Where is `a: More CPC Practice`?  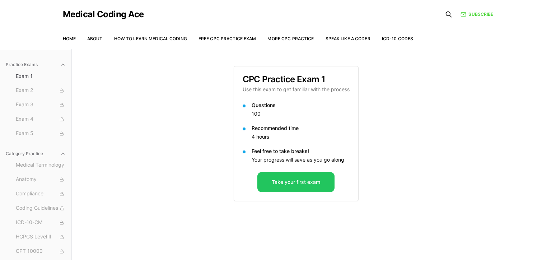 a: More CPC Practice is located at coordinates (290, 38).